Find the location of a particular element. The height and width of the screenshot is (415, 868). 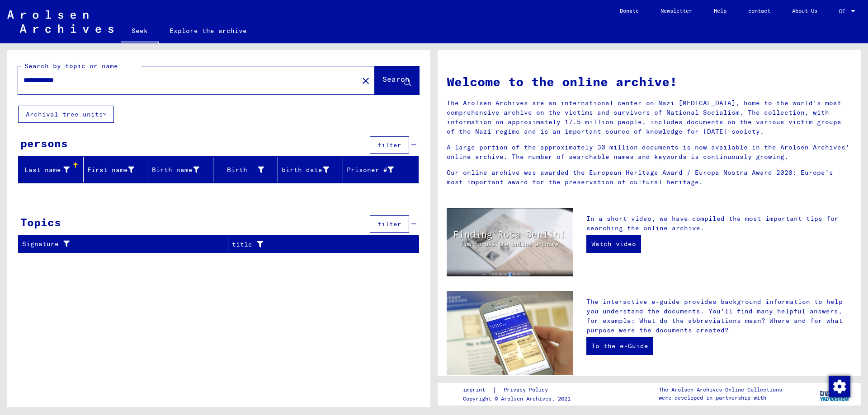

font: Privacy Policy is located at coordinates (525, 389).